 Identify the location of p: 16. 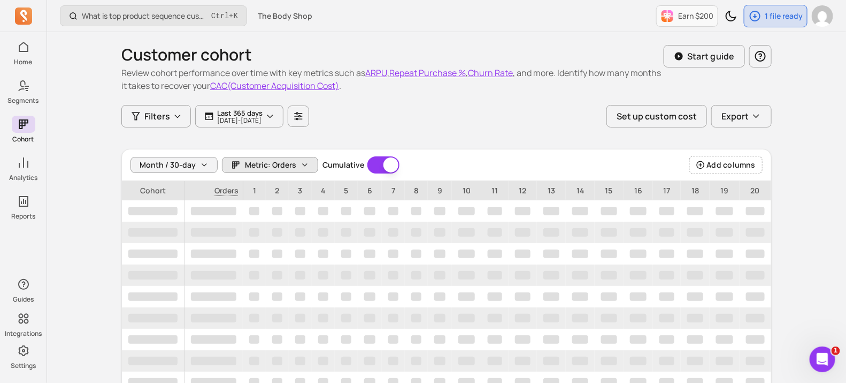
(639, 190).